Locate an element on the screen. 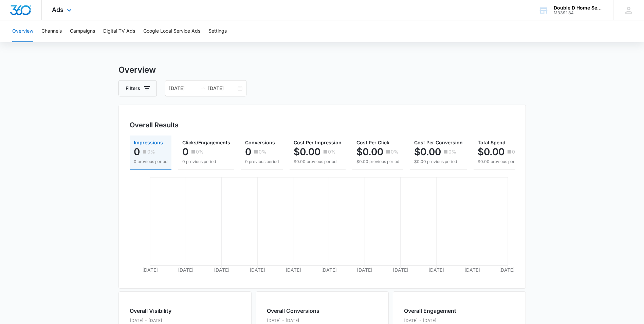  span: Cost Per Impression is located at coordinates (318, 142).